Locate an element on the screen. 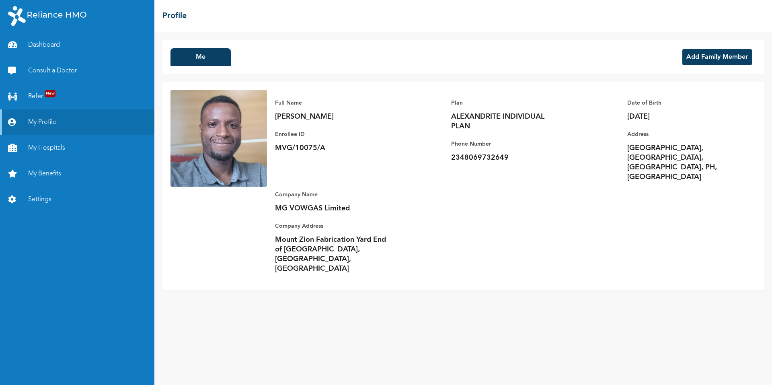 The height and width of the screenshot is (385, 772). p: MVG/10075/A is located at coordinates (331, 148).